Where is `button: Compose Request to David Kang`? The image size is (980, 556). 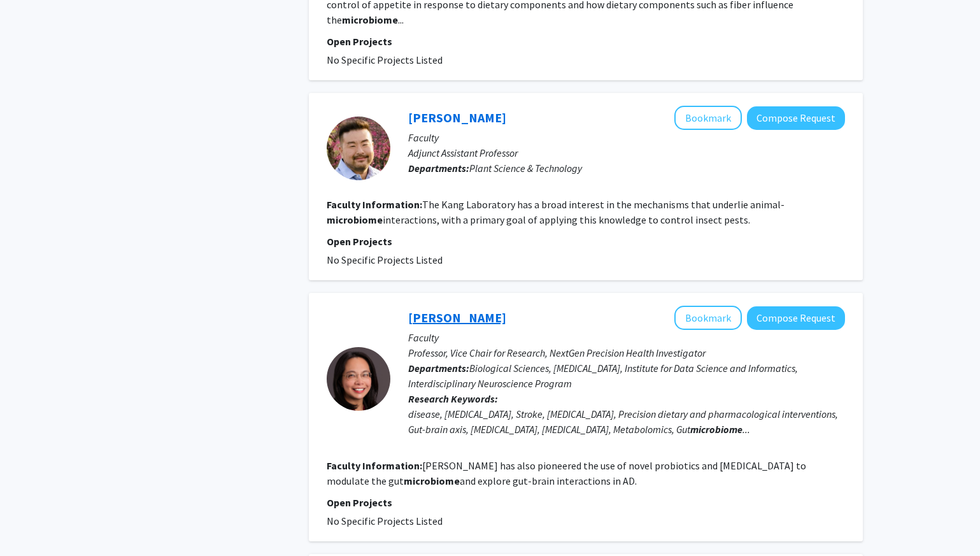
button: Compose Request to David Kang is located at coordinates (796, 118).